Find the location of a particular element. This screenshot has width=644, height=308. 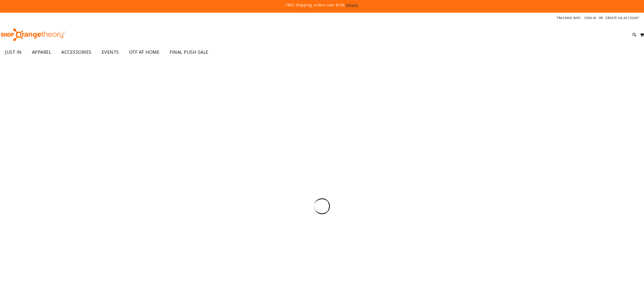

a: Details is located at coordinates (352, 5).